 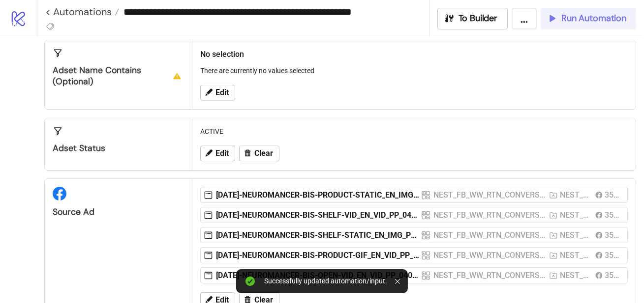 I want to click on div: ACTIVE, so click(x=414, y=132).